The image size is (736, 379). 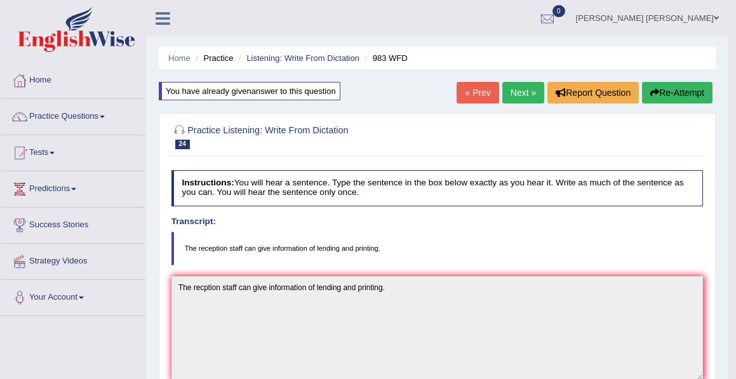 What do you see at coordinates (438, 188) in the screenshot?
I see `h4: You will hear a sentence. Type the sentence in the box below exactly as you hear it. Write as muc...` at bounding box center [438, 188].